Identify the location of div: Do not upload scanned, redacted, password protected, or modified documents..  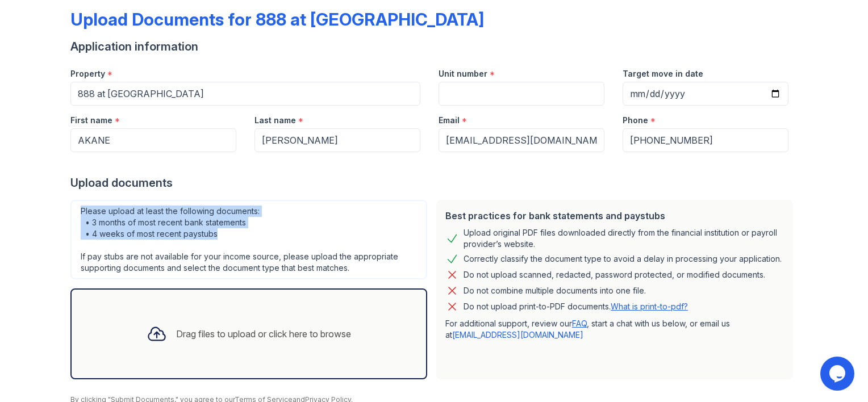
(614, 275).